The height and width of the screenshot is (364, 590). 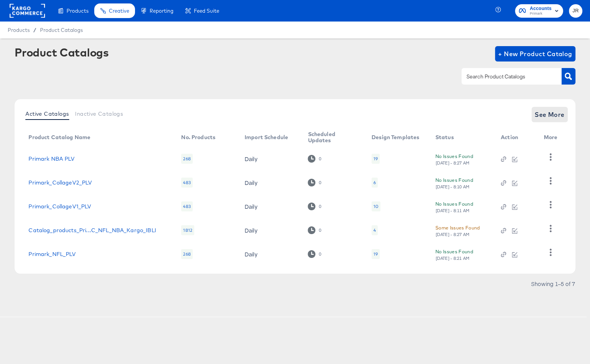 I want to click on button: + New Product Catalog, so click(x=535, y=54).